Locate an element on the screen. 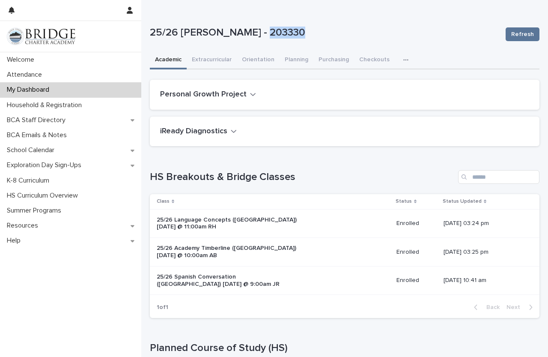 The image size is (548, 357). p: HS Curriculum Overview is located at coordinates (44, 195).